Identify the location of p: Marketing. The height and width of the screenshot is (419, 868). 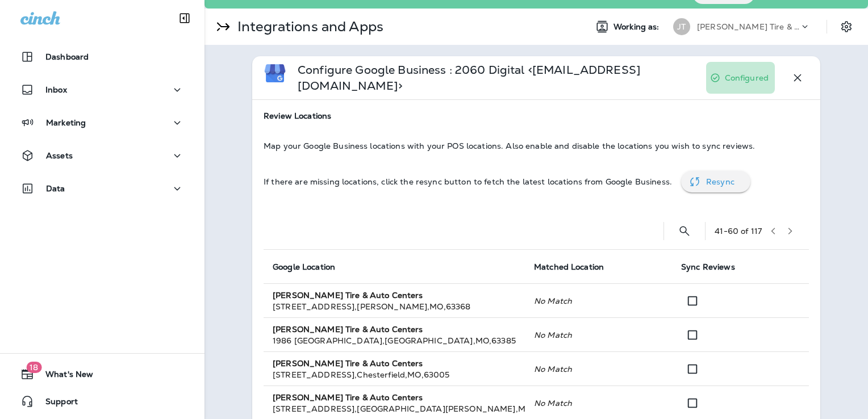
(66, 123).